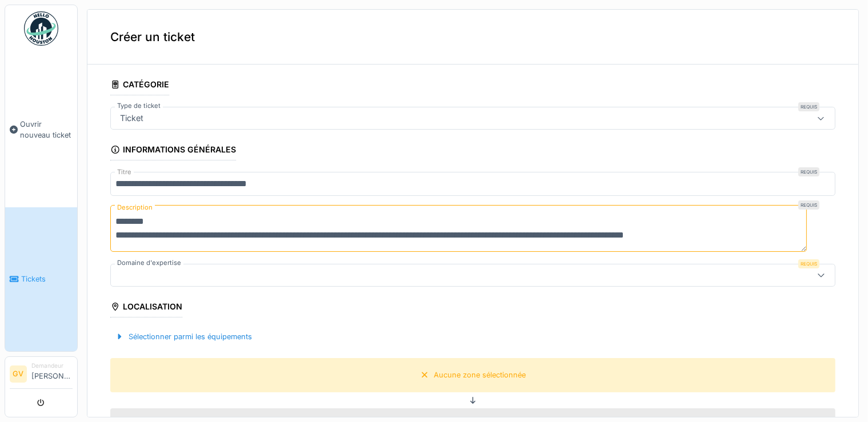 This screenshot has width=868, height=422. What do you see at coordinates (173, 151) in the screenshot?
I see `div: Informations générales` at bounding box center [173, 151].